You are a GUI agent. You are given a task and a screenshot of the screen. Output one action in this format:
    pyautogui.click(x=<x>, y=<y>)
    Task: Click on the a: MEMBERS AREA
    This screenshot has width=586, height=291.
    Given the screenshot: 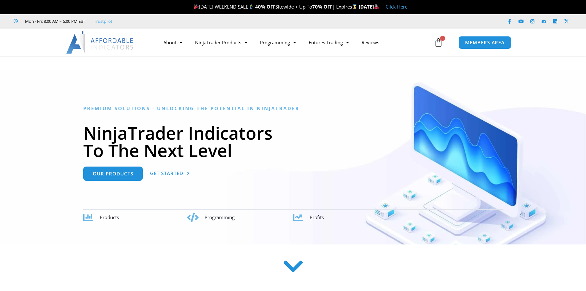 What is the action you would take?
    pyautogui.click(x=484, y=42)
    